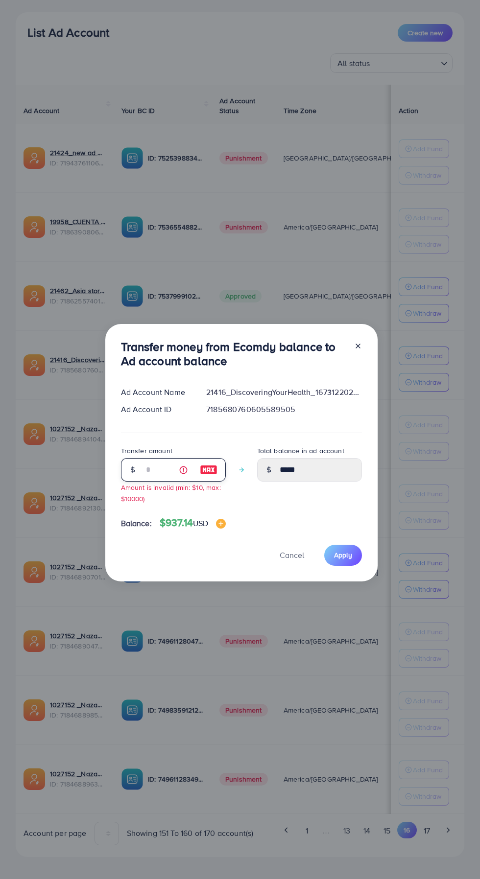 The image size is (480, 879). I want to click on h3: Transfer money from Ecomdy balance to Ad account balance, so click(233, 354).